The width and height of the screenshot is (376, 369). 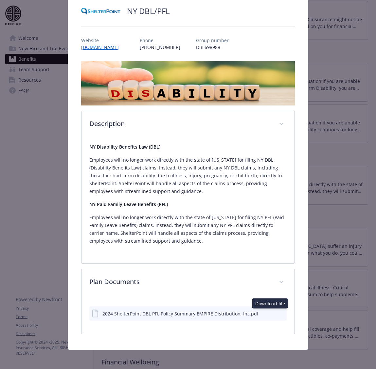 What do you see at coordinates (270, 304) in the screenshot?
I see `div: Download file` at bounding box center [270, 304].